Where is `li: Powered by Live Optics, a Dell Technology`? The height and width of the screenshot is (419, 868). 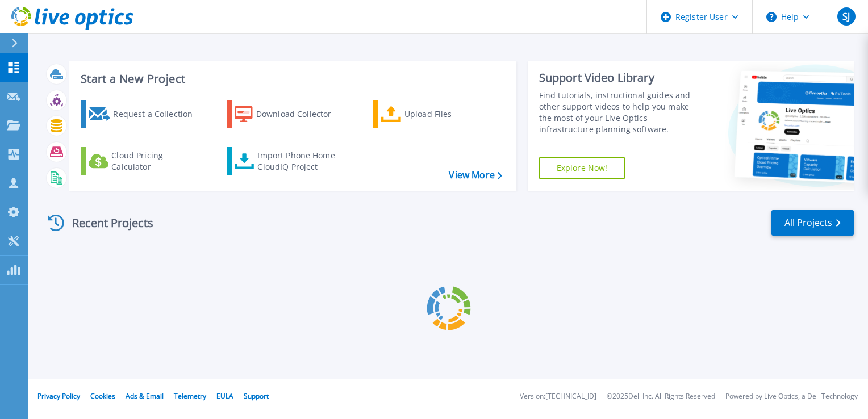 li: Powered by Live Optics, a Dell Technology is located at coordinates (791, 396).